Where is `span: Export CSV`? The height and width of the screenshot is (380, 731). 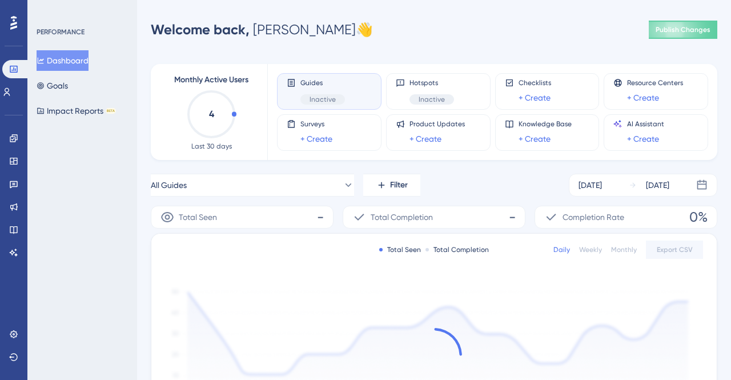 span: Export CSV is located at coordinates (674, 250).